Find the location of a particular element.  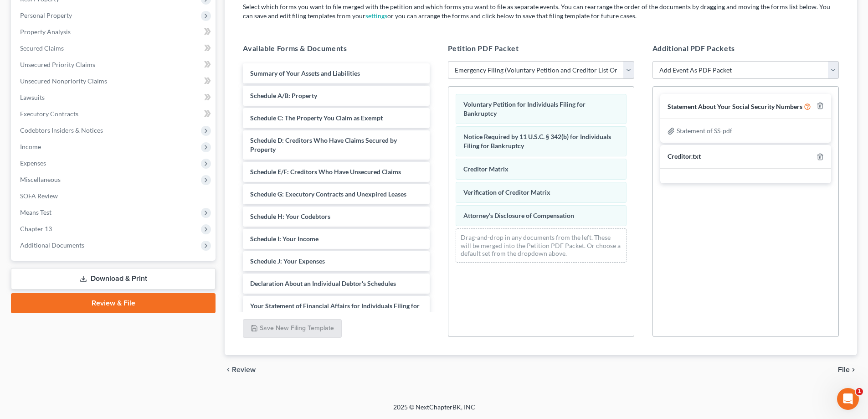

span: Secured Claims is located at coordinates (42, 48).